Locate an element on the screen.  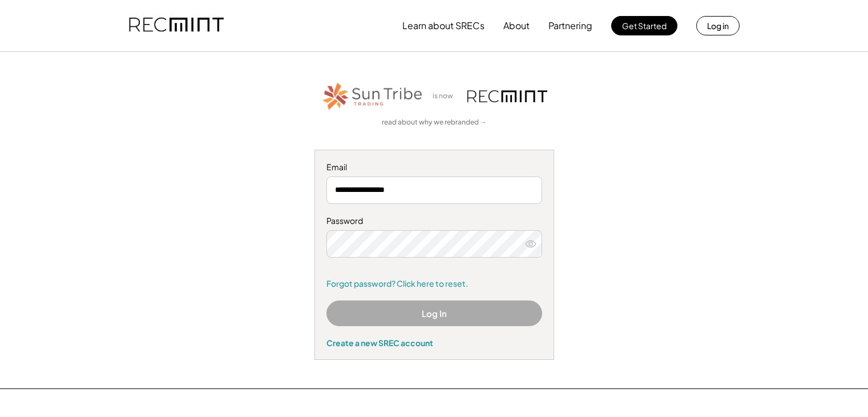
a: read about why we rebranded → is located at coordinates (434, 122).